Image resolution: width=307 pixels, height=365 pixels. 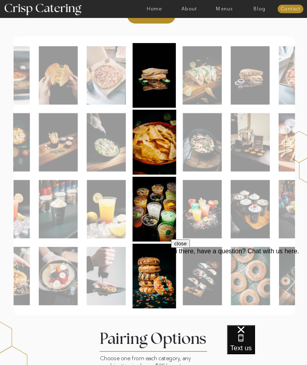 I want to click on a: Menus, so click(x=224, y=9).